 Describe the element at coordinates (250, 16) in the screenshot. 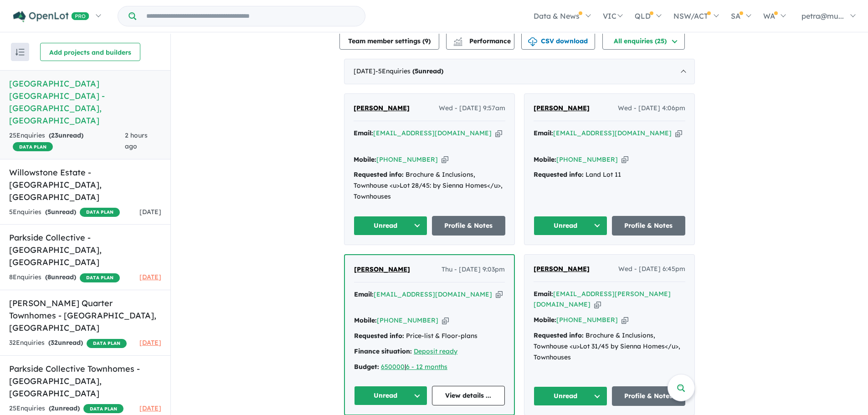

I see `input: Try estate name, suburb, builder or developer` at that location.